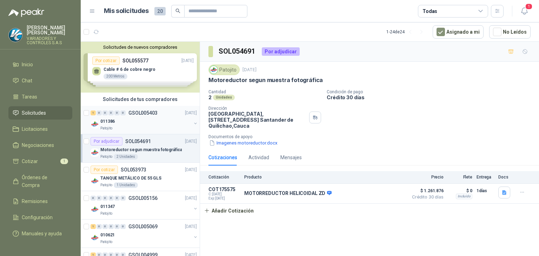 This screenshot has width=539, height=256. Describe the element at coordinates (107, 235) in the screenshot. I see `p: 010621` at that location.